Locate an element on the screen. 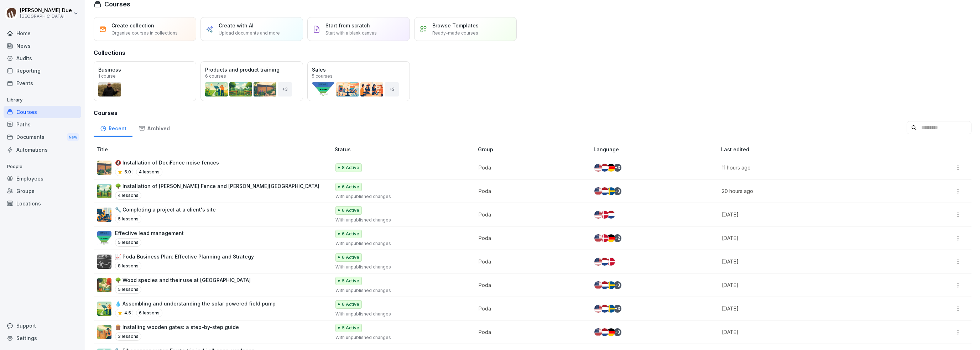 The image size is (980, 350). p: Sales is located at coordinates (359, 70).